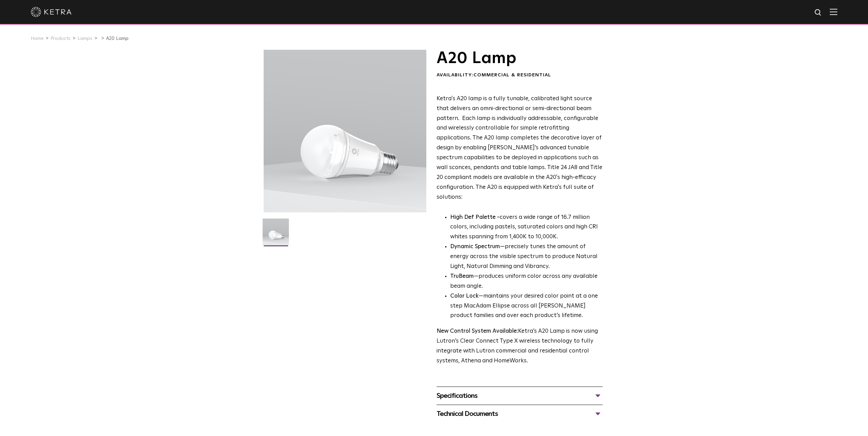 The height and width of the screenshot is (436, 868). I want to click on a: Home, so click(37, 38).